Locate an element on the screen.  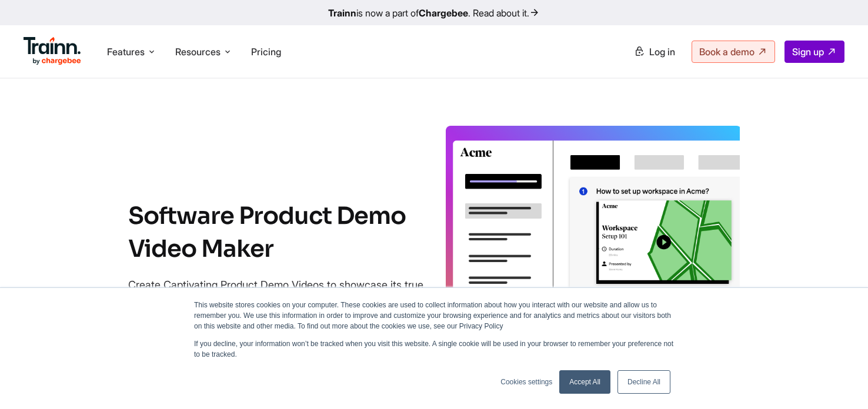
span: Resources is located at coordinates (197, 52).